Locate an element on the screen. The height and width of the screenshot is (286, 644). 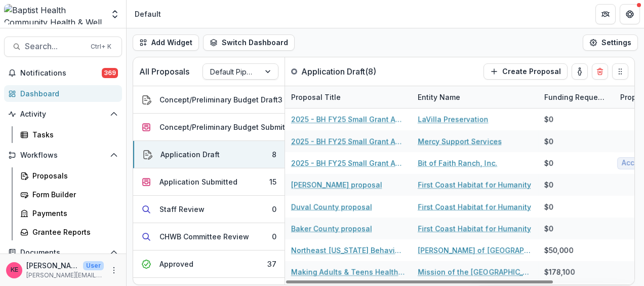
p: User is located at coordinates (93, 266).